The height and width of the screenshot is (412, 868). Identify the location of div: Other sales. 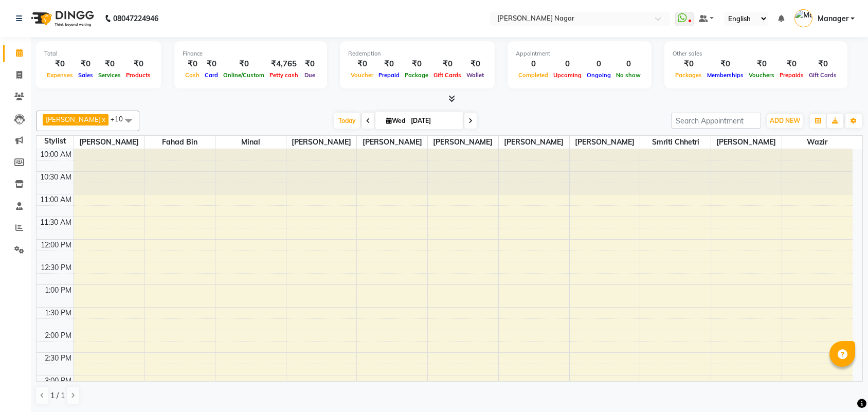
(756, 53).